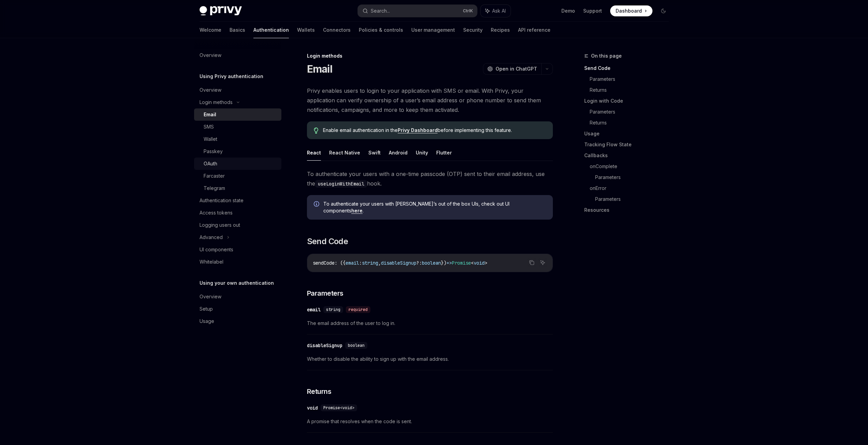 Image resolution: width=868 pixels, height=445 pixels. What do you see at coordinates (209, 127) in the screenshot?
I see `div: SMS` at bounding box center [209, 127].